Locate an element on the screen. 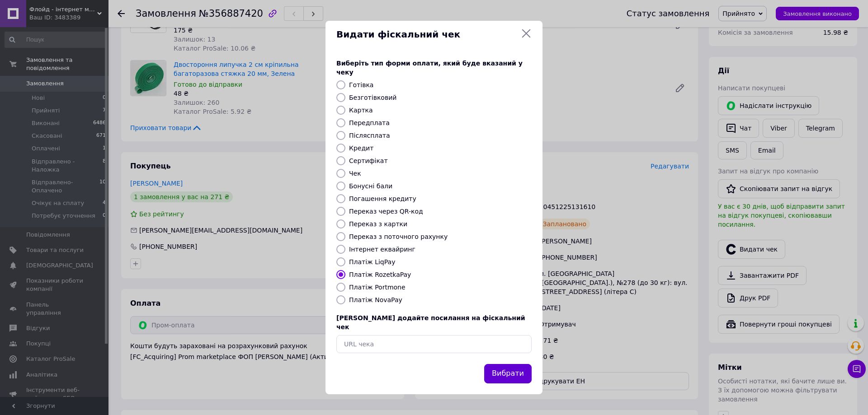 The image size is (868, 415). button: Вибрати is located at coordinates (508, 373).